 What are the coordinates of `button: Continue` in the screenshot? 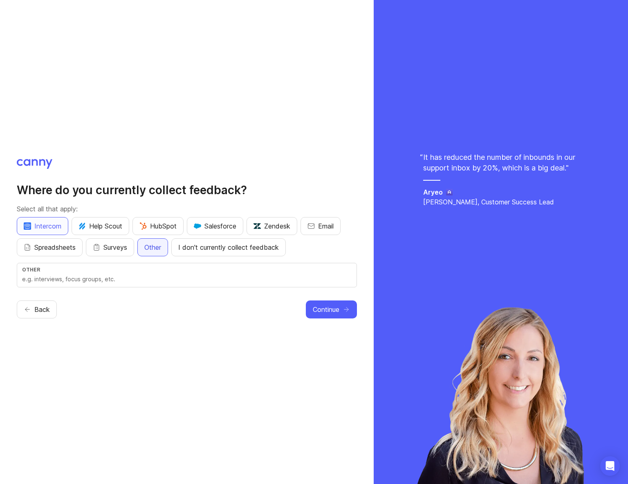 It's located at (331, 310).